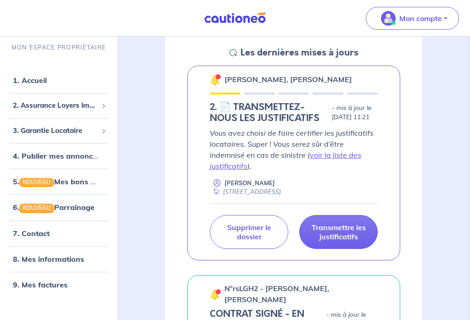 The image size is (470, 320). What do you see at coordinates (59, 182) in the screenshot?
I see `div: 5.NOUVEAUMes bons plans` at bounding box center [59, 182].